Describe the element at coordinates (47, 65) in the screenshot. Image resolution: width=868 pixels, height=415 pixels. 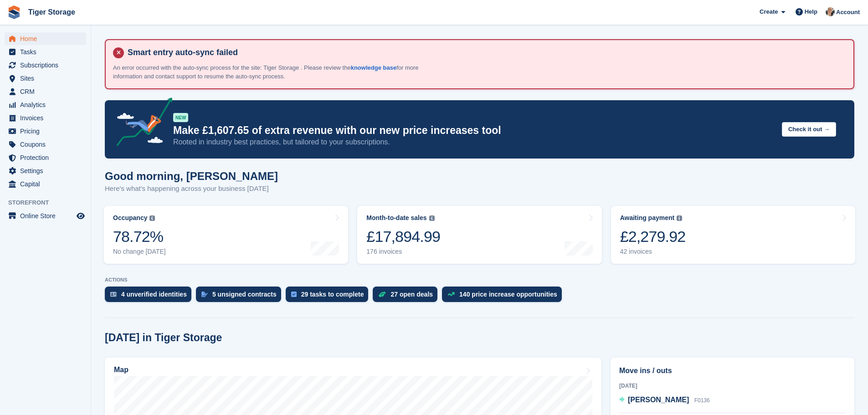
I see `span: Subscriptions` at that location.